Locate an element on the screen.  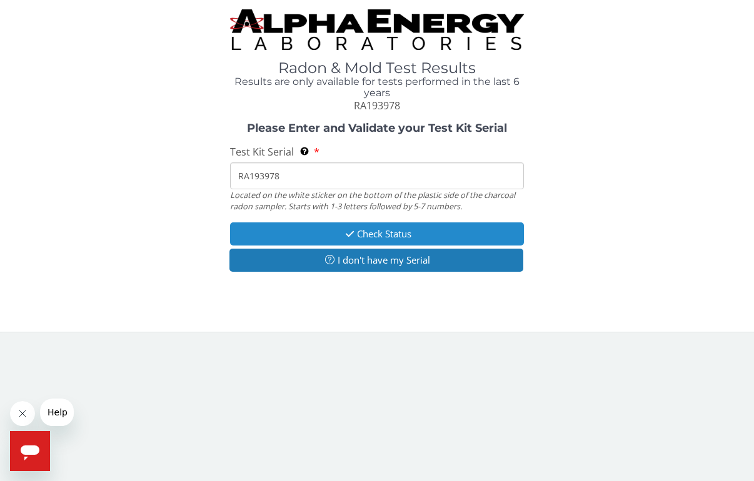
span: RA193978 is located at coordinates (377, 106).